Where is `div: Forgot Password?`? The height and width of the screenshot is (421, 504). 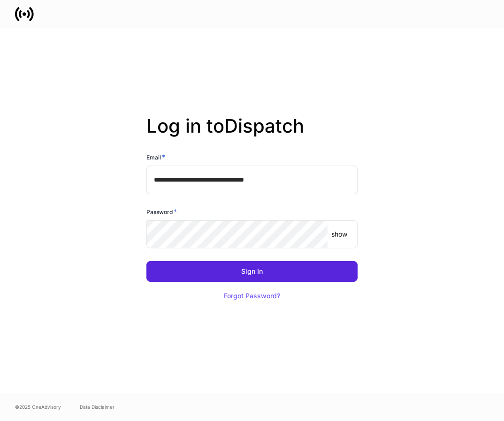 div: Forgot Password? is located at coordinates (252, 296).